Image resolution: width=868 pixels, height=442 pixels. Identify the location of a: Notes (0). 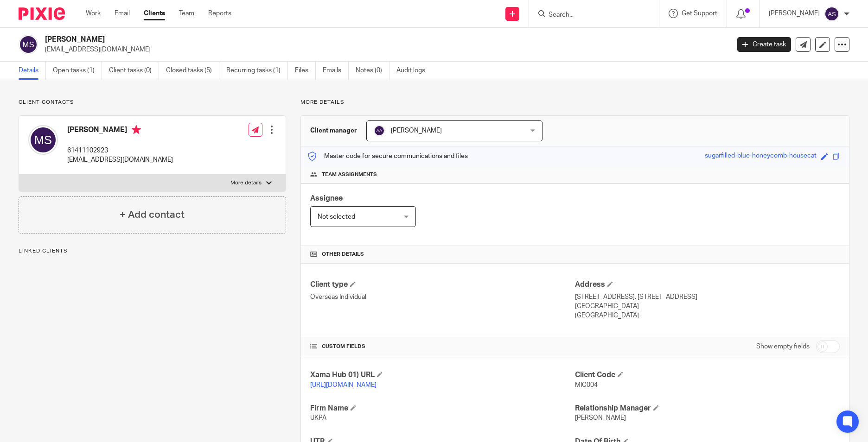
(372, 71).